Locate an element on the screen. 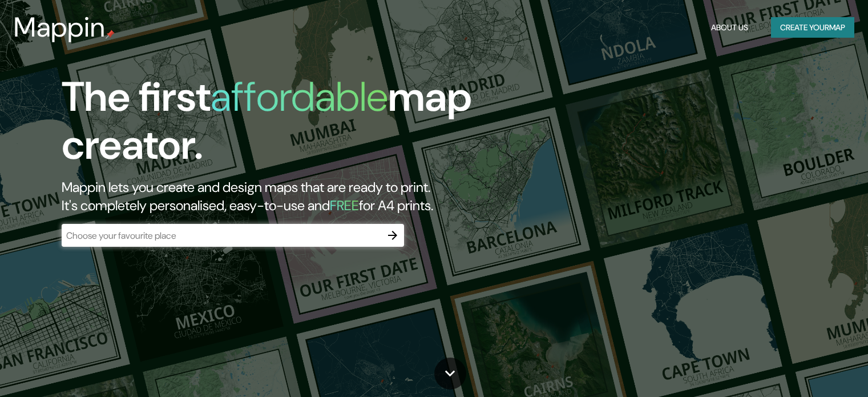 Image resolution: width=868 pixels, height=397 pixels. img: mappin-pin is located at coordinates (110, 35).